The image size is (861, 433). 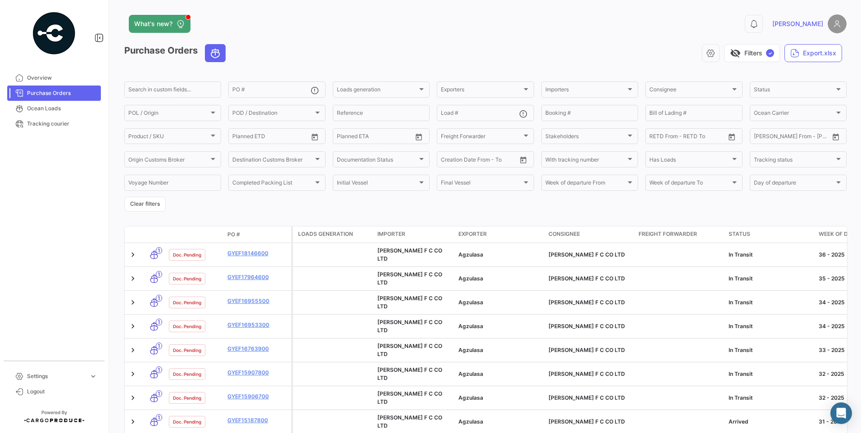 What do you see at coordinates (272, 114) in the screenshot?
I see `span: POD / Destination` at bounding box center [272, 114].